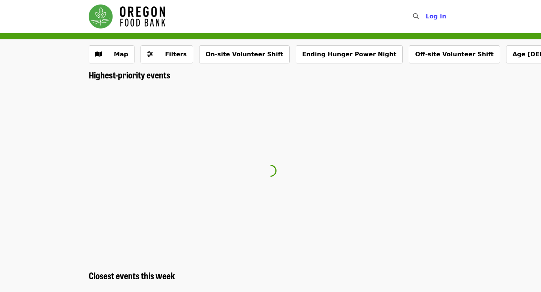  Describe the element at coordinates (270, 75) in the screenshot. I see `div: Highest-priority events` at that location.